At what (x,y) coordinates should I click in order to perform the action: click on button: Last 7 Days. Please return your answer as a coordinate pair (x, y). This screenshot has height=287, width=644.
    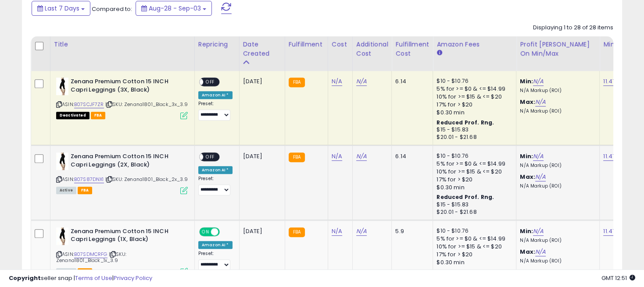
    Looking at the image, I should click on (61, 8).